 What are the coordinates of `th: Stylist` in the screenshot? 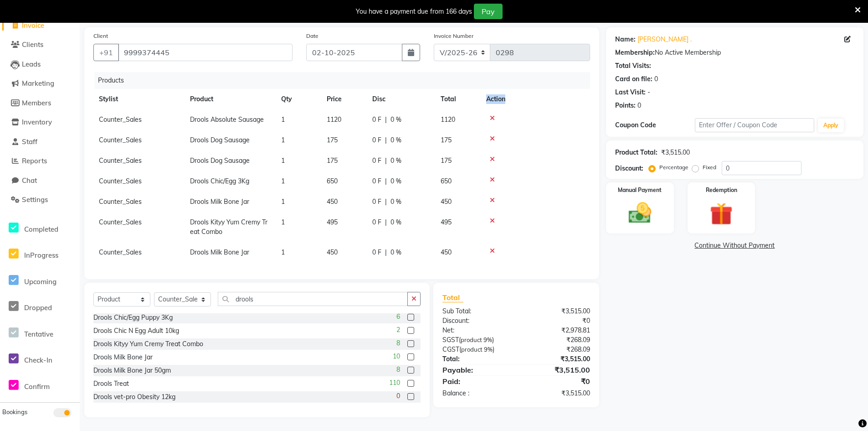 It's located at (139, 99).